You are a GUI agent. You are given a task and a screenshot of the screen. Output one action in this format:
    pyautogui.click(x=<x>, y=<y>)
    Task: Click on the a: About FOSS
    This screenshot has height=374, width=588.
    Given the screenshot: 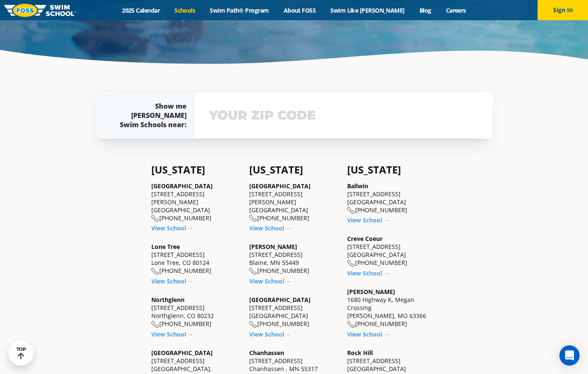 What is the action you would take?
    pyautogui.click(x=300, y=10)
    